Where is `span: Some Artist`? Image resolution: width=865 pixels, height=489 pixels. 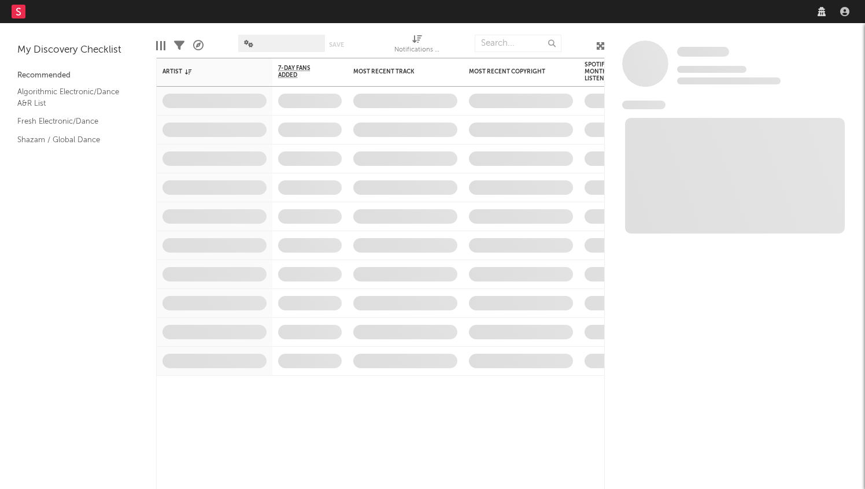
span: Some Artist is located at coordinates (703, 51).